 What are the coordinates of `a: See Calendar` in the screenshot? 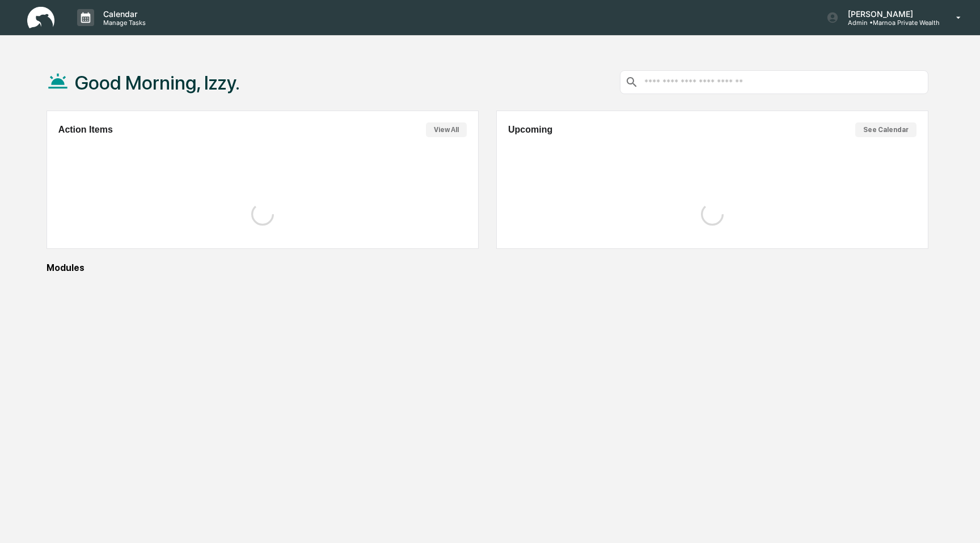 It's located at (885, 130).